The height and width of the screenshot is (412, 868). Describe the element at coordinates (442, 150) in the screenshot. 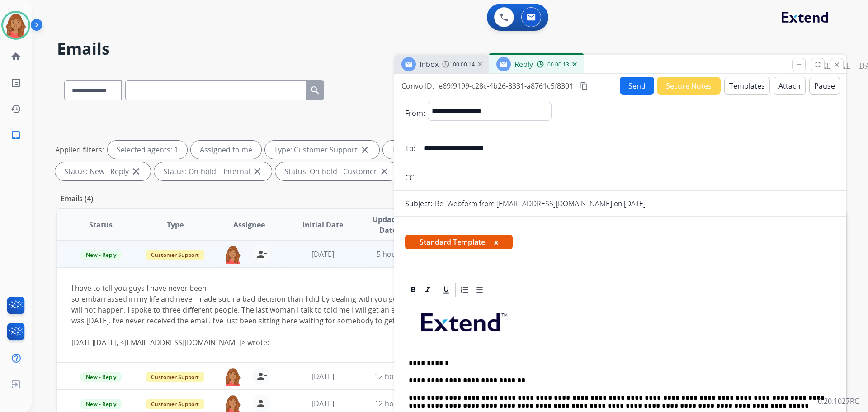

I see `div: Type: Shipping Protection` at that location.